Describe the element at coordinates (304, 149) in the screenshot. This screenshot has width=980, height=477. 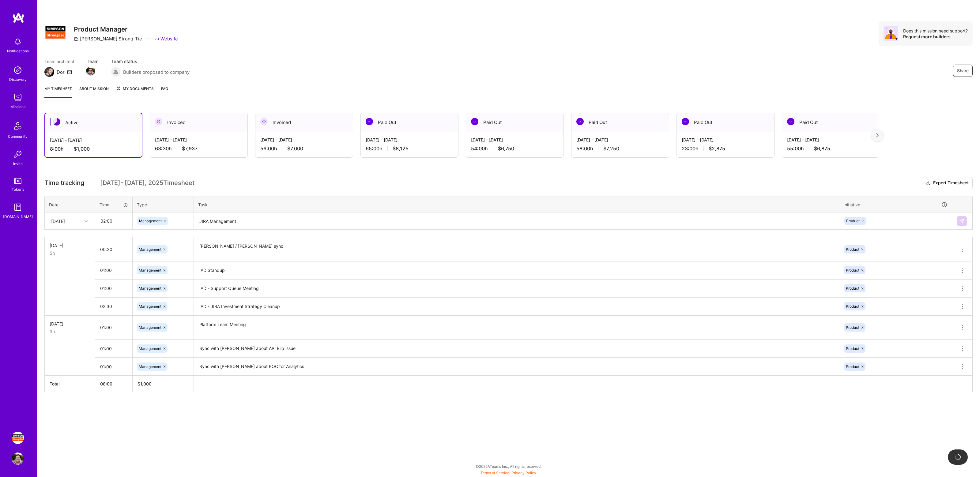
I see `div: 56:00 h` at that location.